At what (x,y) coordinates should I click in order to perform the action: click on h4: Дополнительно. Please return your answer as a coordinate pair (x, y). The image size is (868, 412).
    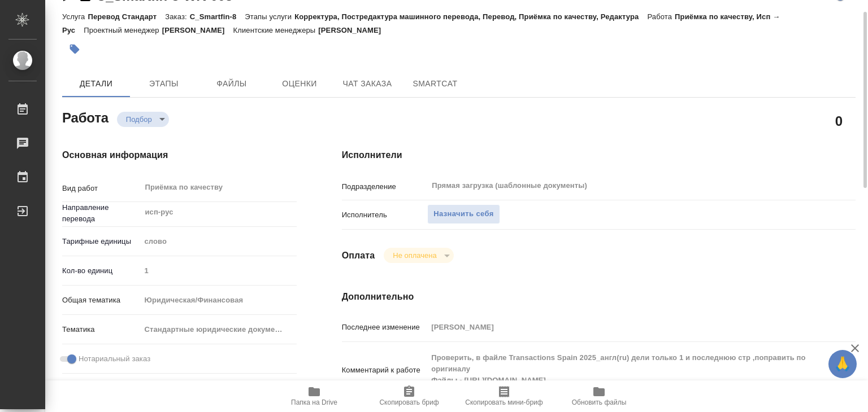
    Looking at the image, I should click on (599, 298).